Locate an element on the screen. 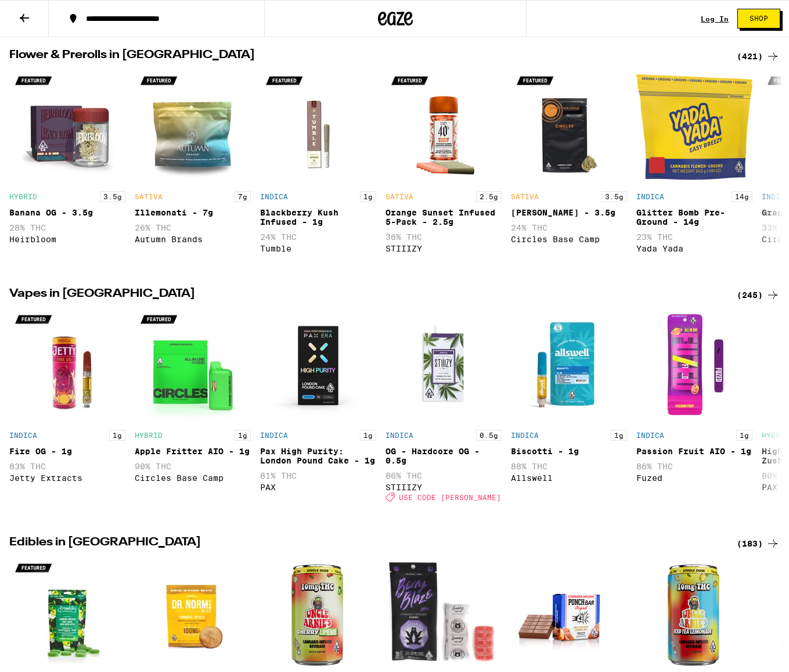 This screenshot has height=672, width=789. div: Open page for Pax High Purity: London Pound Cake - 1g from PAX is located at coordinates (318, 408).